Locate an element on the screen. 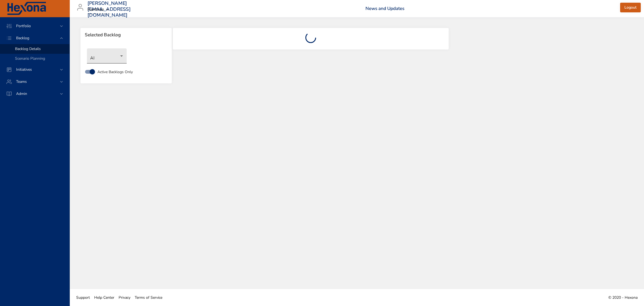  a: News and Updates is located at coordinates (385, 9).